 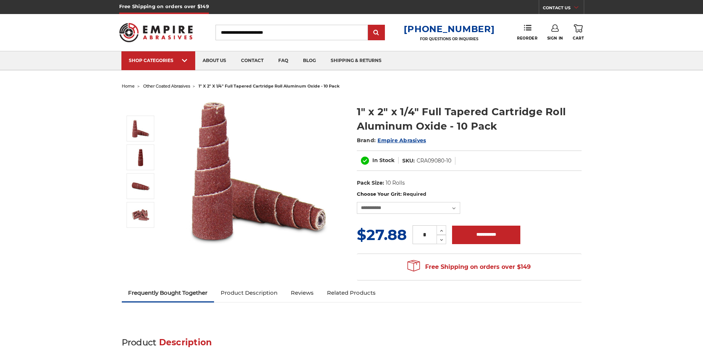 I want to click on span: Description, so click(x=186, y=342).